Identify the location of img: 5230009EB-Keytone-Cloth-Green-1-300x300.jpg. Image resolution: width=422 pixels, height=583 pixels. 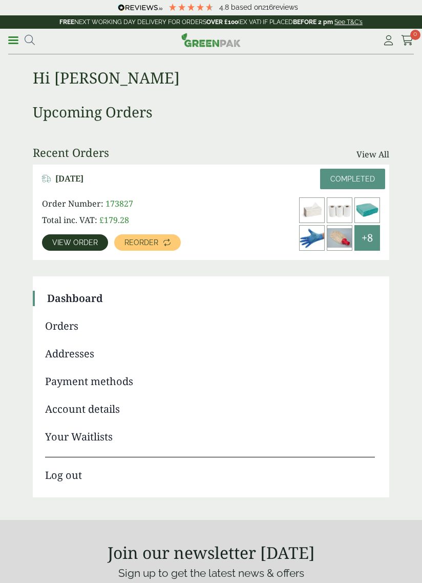
(367, 210).